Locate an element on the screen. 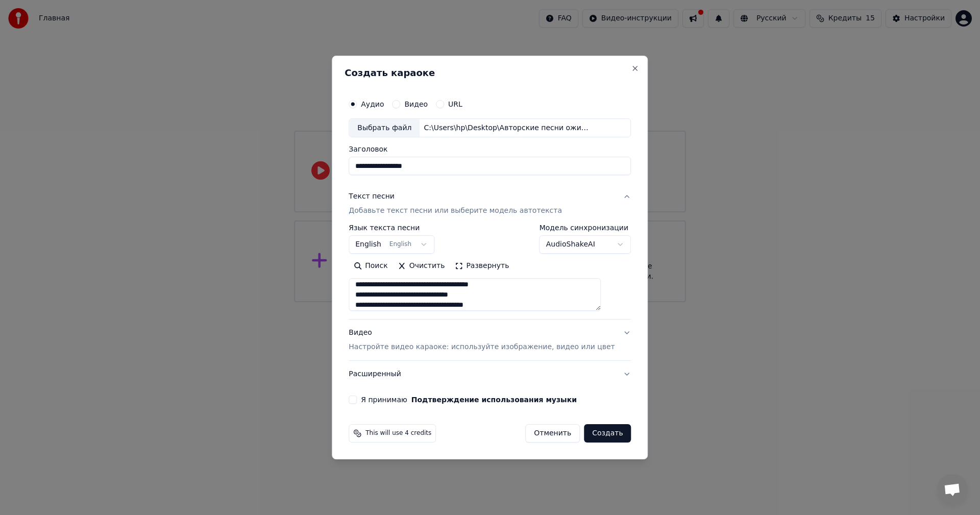 The image size is (980, 515). button: Я принимаю is located at coordinates (494, 399).